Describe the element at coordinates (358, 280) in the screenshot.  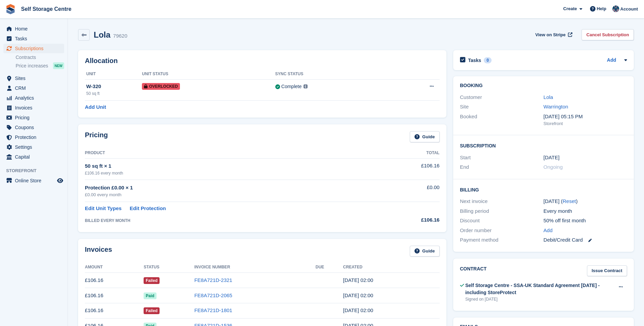
I see `time: 2025-07-29 01:00:31 UTC` at that location.